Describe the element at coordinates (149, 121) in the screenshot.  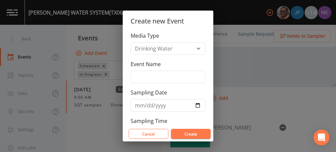
I see `label: Sampling Time` at that location.